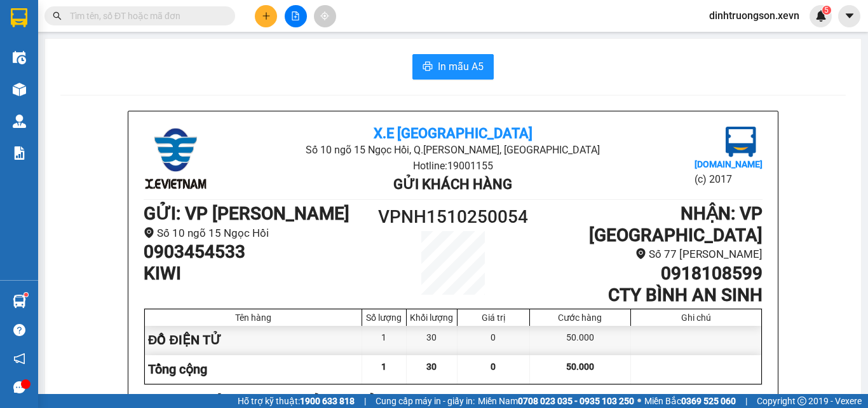  What do you see at coordinates (145, 16) in the screenshot?
I see `input: Tìm tên, số ĐT hoặc mã đơn` at bounding box center [145, 16].